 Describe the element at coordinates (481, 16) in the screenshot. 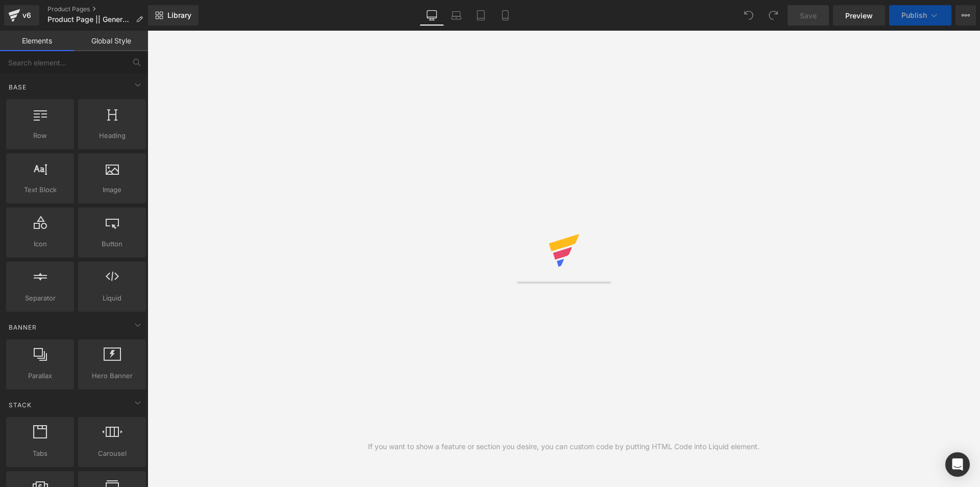

I see `a: Tablet` at that location.